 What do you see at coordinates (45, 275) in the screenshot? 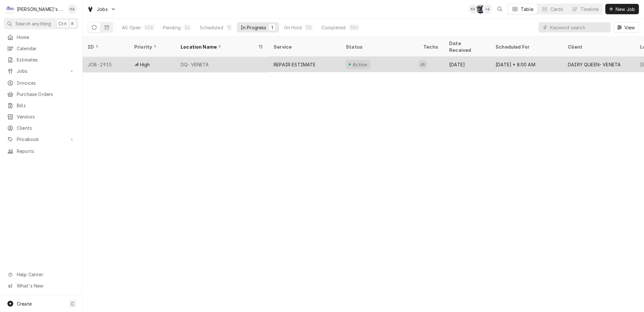
I see `span: Help Center` at bounding box center [45, 275].